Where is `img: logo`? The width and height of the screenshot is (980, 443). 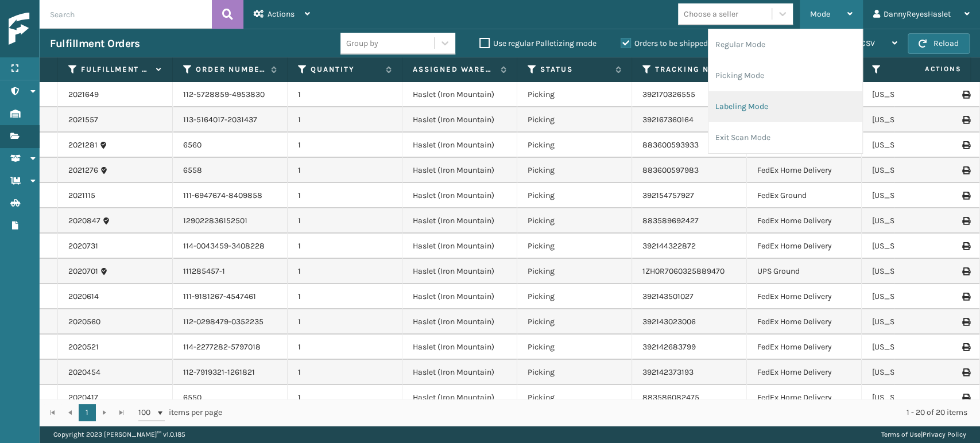
img: logo is located at coordinates (60, 28).